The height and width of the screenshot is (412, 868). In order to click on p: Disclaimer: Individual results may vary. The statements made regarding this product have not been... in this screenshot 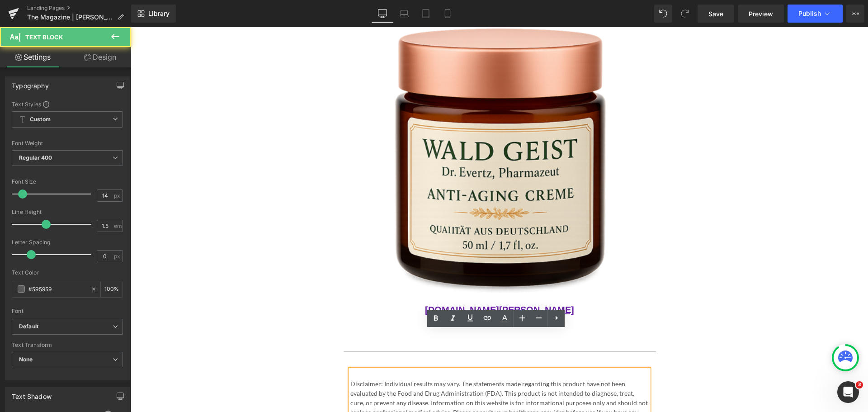, I will do `click(369, 376)`.